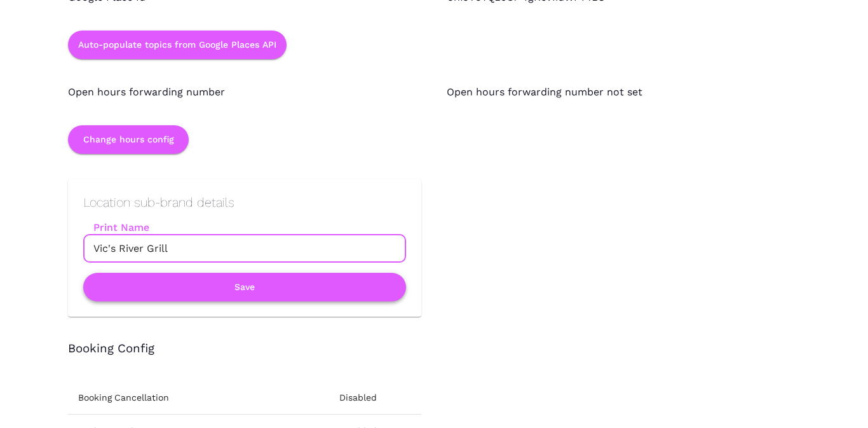 Image resolution: width=868 pixels, height=428 pixels. What do you see at coordinates (128, 140) in the screenshot?
I see `button: Change hours config` at bounding box center [128, 140].